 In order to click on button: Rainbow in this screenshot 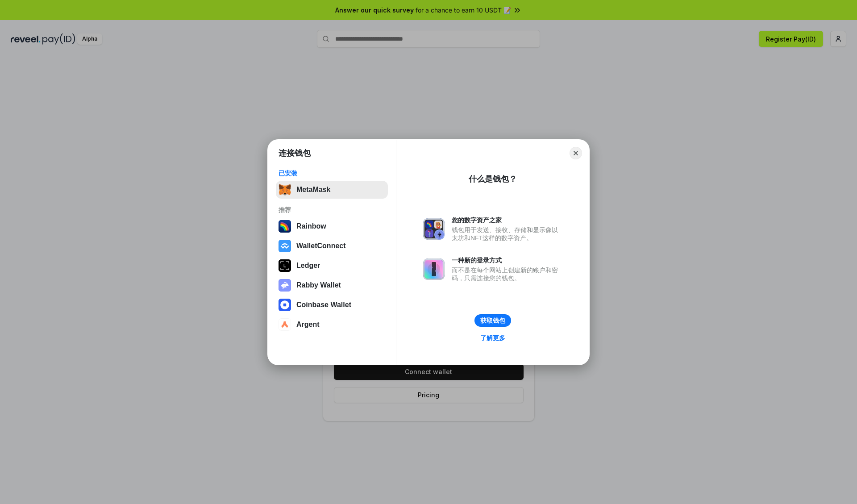, I will do `click(331, 227)`.